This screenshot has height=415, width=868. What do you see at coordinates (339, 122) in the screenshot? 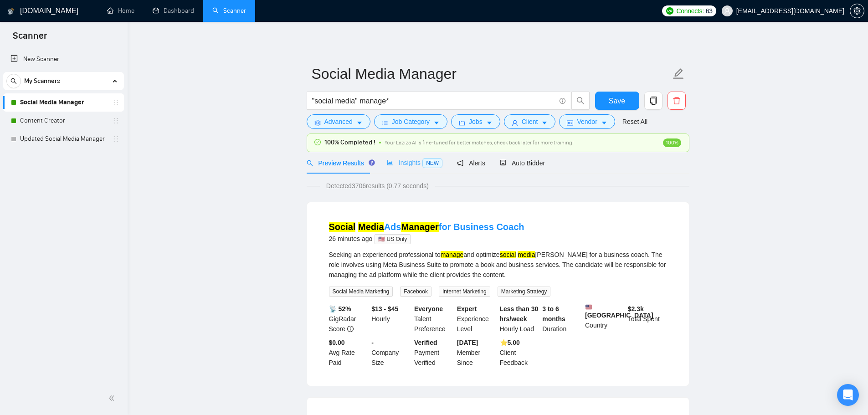
I see `span: Advanced` at bounding box center [339, 122].